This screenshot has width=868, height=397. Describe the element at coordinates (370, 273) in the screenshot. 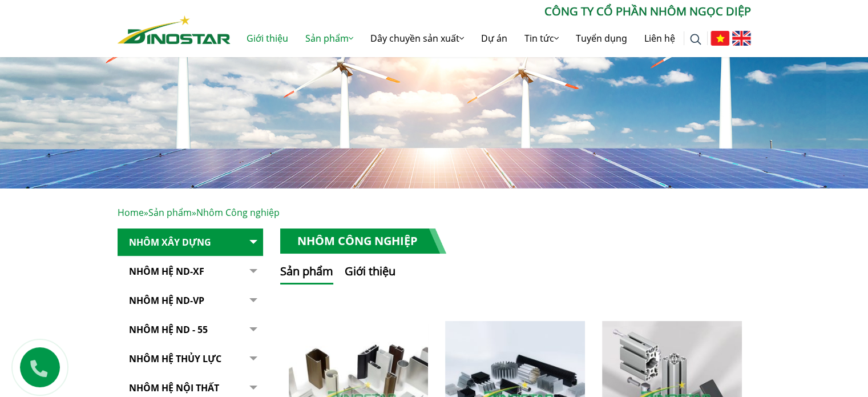

I see `button: Giới thiệu` at that location.